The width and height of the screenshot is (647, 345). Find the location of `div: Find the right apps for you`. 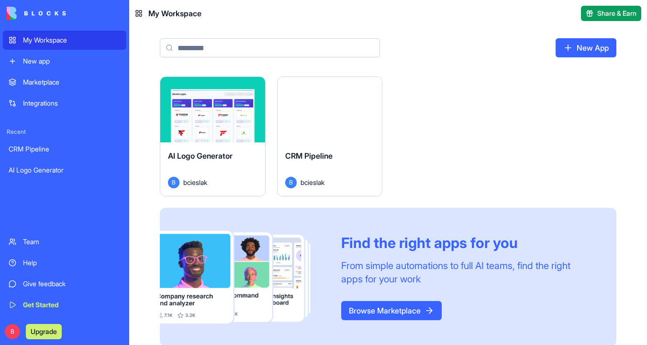

div: Find the right apps for you is located at coordinates (467, 243).